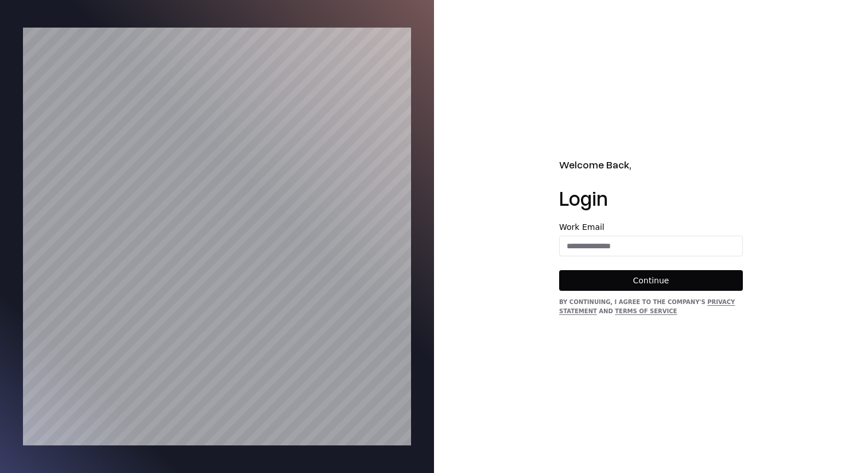 Image resolution: width=868 pixels, height=473 pixels. I want to click on h2: Welcome Back,, so click(651, 165).